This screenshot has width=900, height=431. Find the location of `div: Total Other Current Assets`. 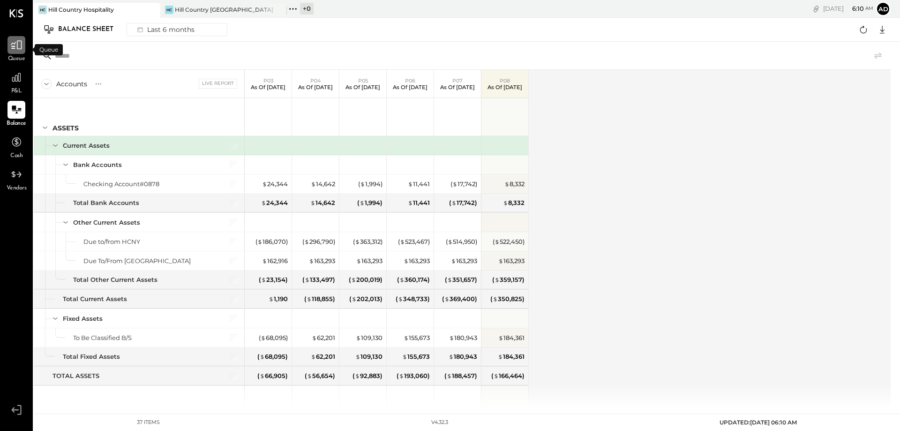

div: Total Other Current Assets is located at coordinates (115, 279).